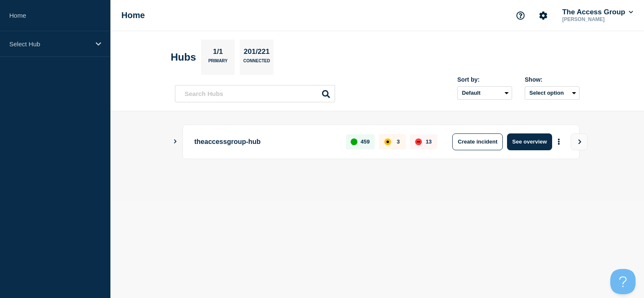  I want to click on div: Show:, so click(552, 80).